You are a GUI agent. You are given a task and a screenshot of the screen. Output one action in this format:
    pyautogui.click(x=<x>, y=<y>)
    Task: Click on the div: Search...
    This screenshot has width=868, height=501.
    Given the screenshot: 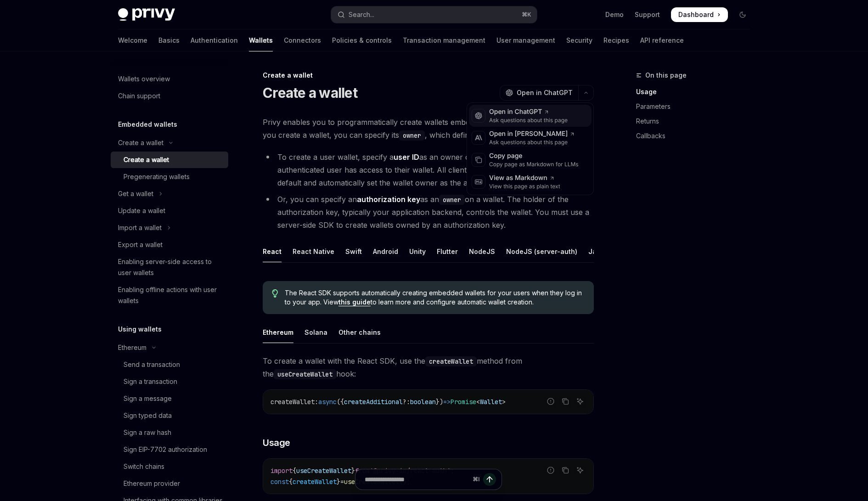 What is the action you would take?
    pyautogui.click(x=361, y=15)
    